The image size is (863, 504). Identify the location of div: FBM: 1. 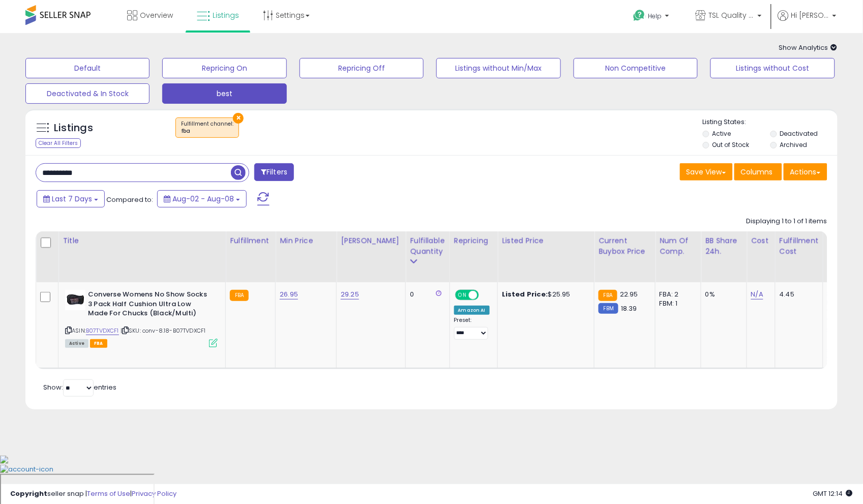
(677, 303).